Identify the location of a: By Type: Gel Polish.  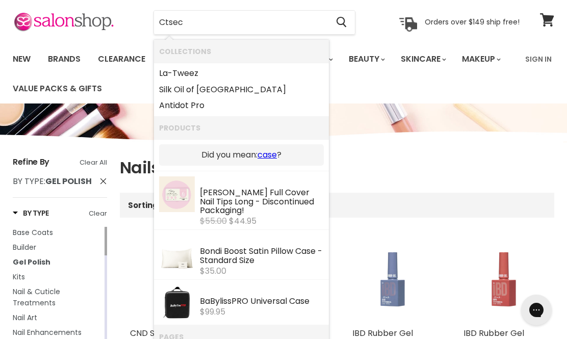
(60, 181).